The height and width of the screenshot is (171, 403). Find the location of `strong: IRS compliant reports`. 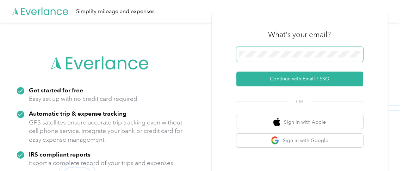

strong: IRS compliant reports is located at coordinates (60, 154).